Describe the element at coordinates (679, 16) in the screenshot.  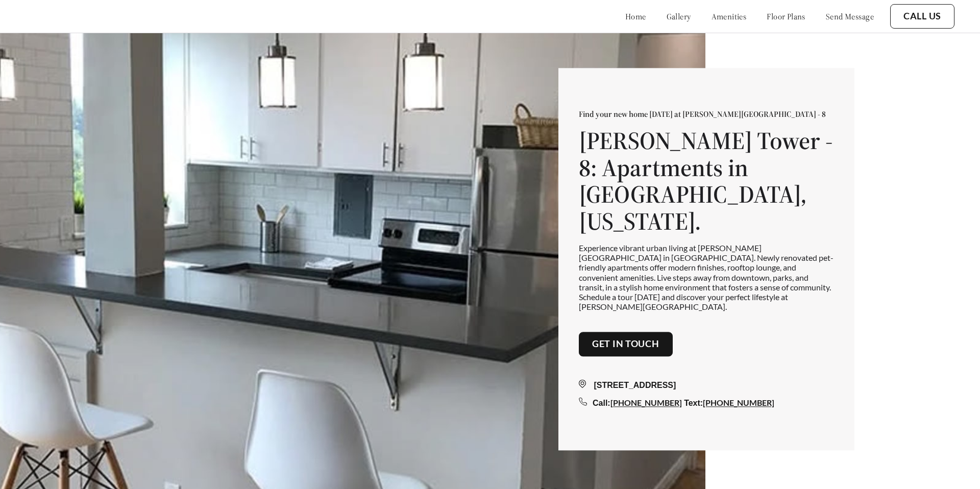
I see `a: gallery` at that location.